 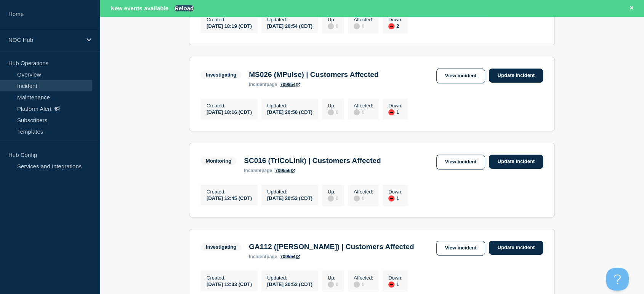 What do you see at coordinates (218, 161) in the screenshot?
I see `span: Monitoring` at bounding box center [218, 161].